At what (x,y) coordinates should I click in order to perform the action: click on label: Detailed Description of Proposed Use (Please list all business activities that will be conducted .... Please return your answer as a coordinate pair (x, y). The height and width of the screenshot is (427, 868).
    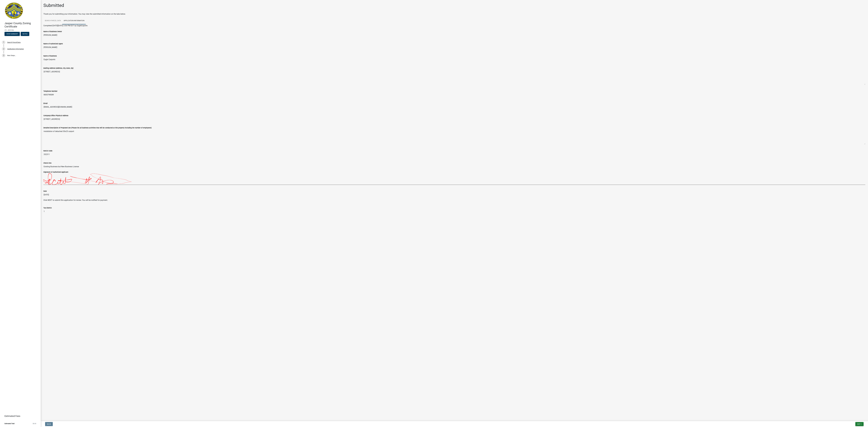
    Looking at the image, I should click on (97, 128).